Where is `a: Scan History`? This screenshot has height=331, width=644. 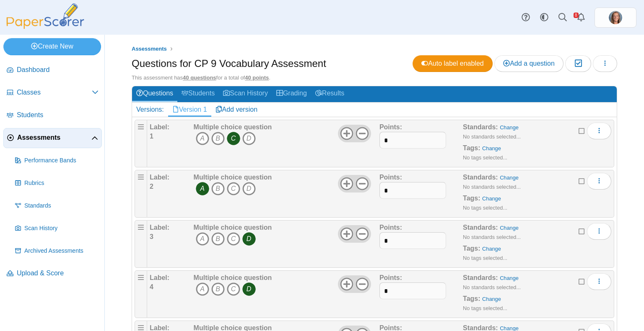 a: Scan History is located at coordinates (57, 229).